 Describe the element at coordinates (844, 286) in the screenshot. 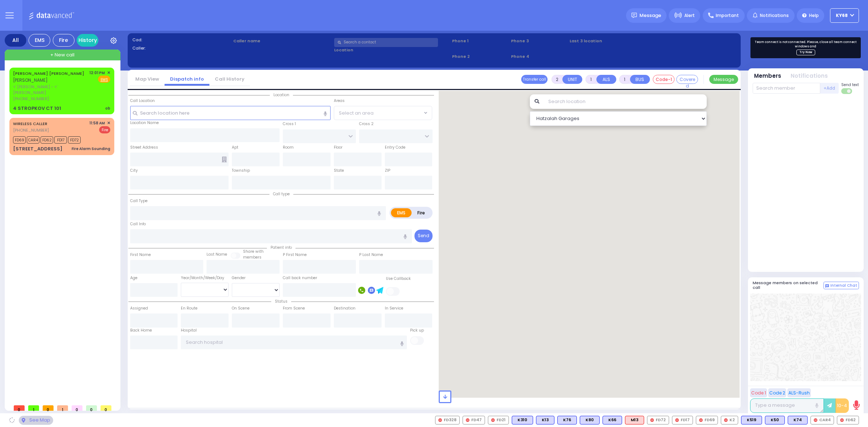

I see `span: Internal Chat` at that location.